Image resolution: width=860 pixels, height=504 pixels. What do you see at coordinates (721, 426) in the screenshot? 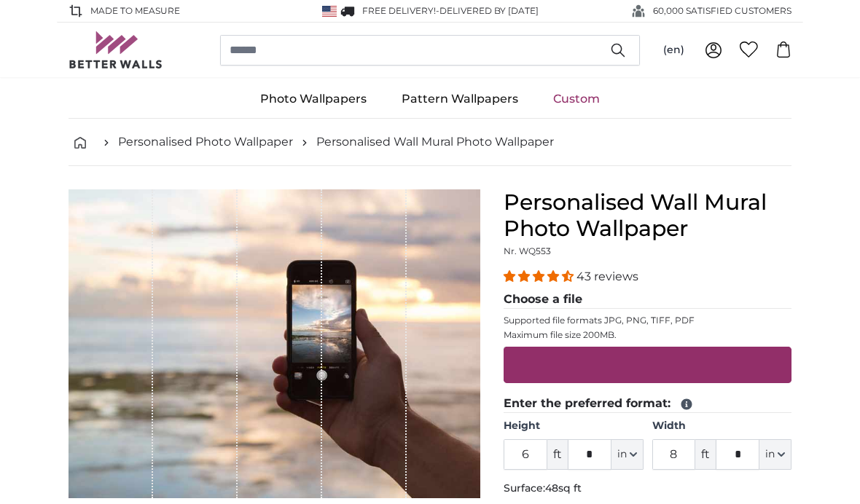
I see `label: Width` at bounding box center [721, 426].